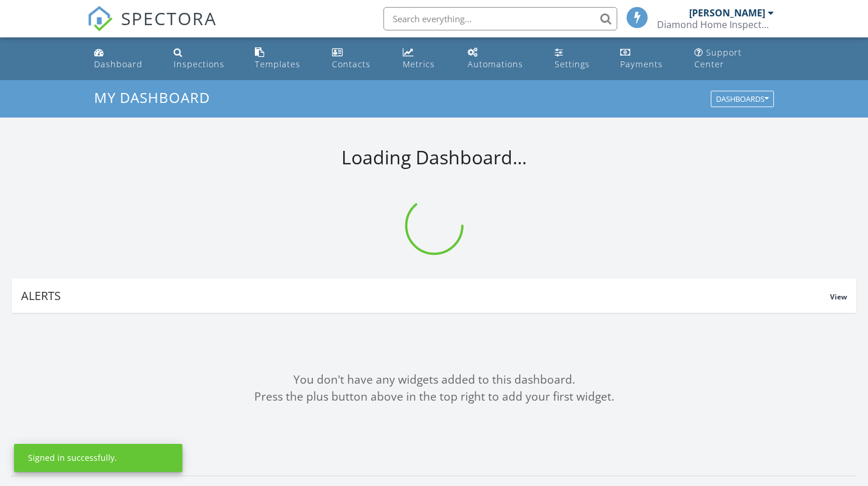 This screenshot has width=868, height=486. I want to click on div: Payments, so click(641, 64).